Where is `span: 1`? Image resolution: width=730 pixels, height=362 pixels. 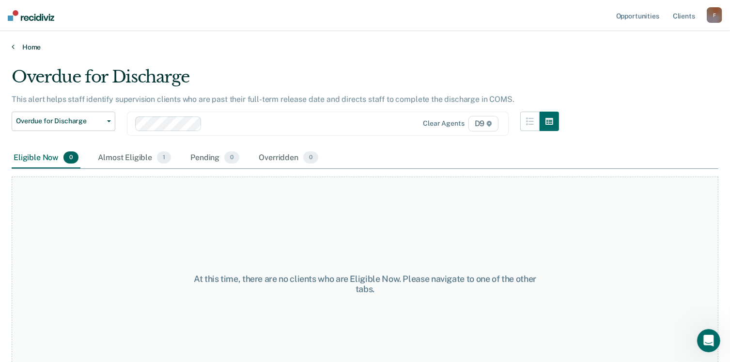 span: 1 is located at coordinates (164, 158).